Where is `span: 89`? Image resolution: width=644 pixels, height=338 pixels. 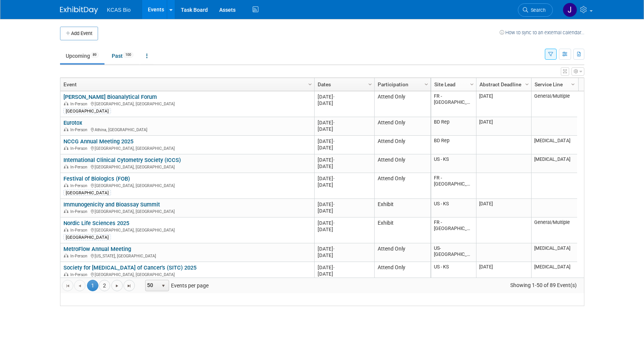
span: 89 is located at coordinates (94, 55).